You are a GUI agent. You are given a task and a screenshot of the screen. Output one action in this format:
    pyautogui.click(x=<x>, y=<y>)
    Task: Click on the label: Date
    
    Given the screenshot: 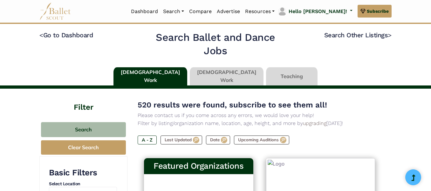 What is the action you would take?
    pyautogui.click(x=218, y=140)
    